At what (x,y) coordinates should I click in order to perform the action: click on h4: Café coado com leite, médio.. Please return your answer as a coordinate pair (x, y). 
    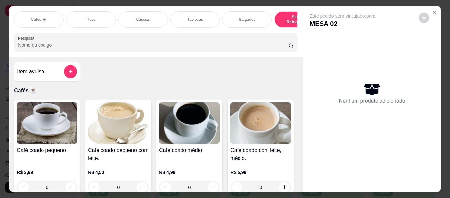
    Looking at the image, I should click on (261, 154).